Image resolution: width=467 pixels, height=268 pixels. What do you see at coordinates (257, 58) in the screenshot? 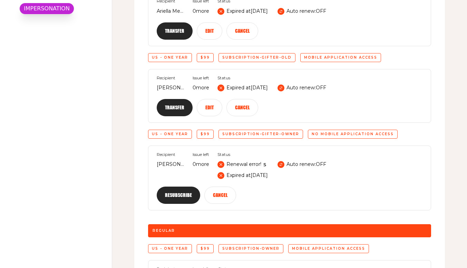
I see `div: subscription-gifter-old` at bounding box center [257, 58].